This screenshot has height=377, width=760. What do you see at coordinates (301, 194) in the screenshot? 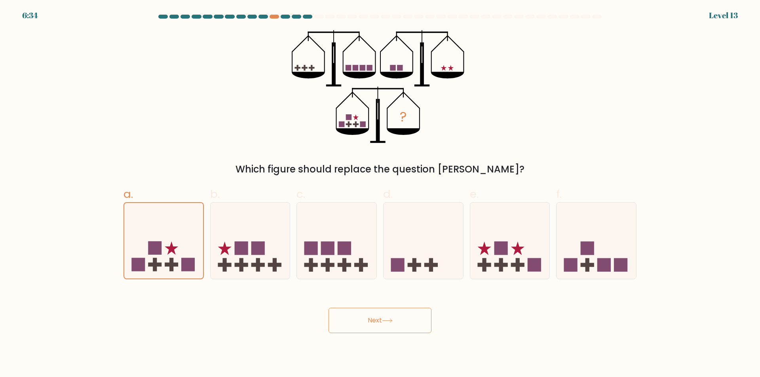
I see `span: c.` at bounding box center [301, 194].